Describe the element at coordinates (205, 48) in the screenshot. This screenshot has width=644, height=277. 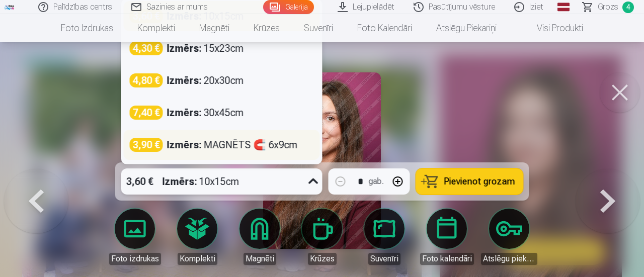
I see `div: 15x23cm` at that location.